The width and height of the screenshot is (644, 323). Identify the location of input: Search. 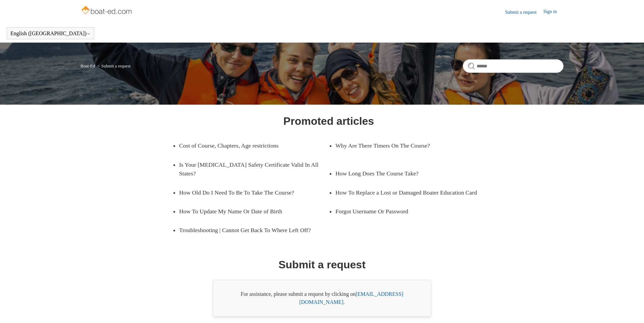
(513, 66).